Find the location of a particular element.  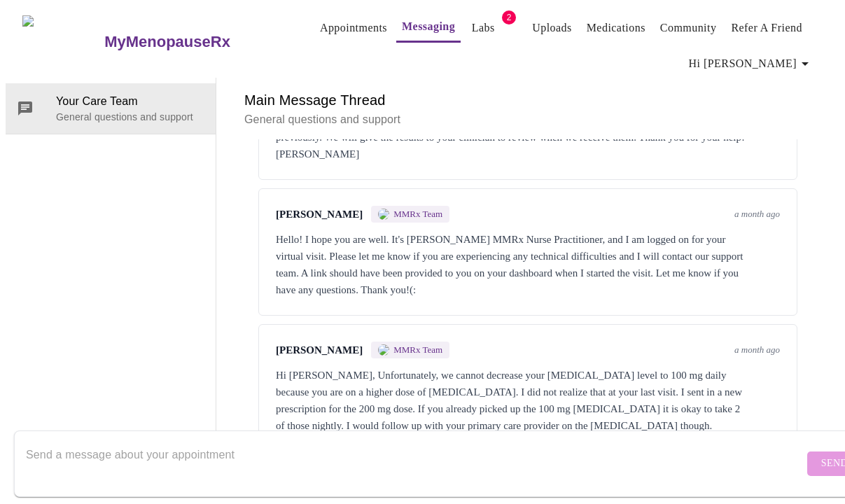

span: Your Care Team is located at coordinates (130, 101).